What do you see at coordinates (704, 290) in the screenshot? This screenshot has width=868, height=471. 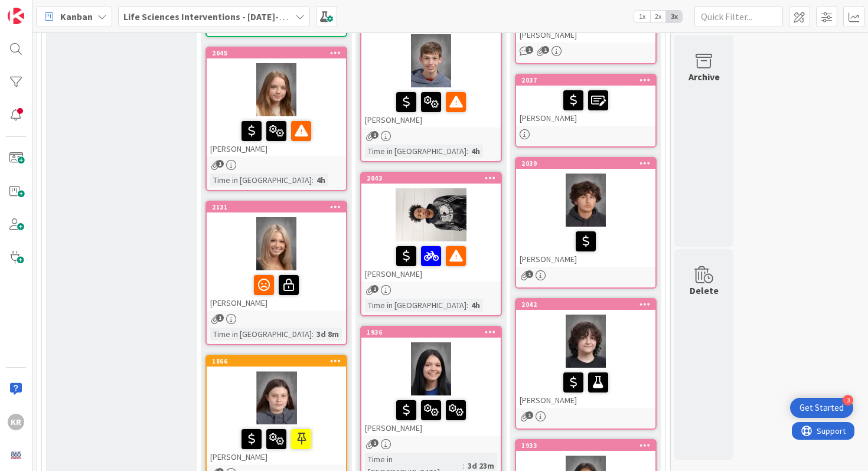 I see `div: Delete` at bounding box center [704, 290].